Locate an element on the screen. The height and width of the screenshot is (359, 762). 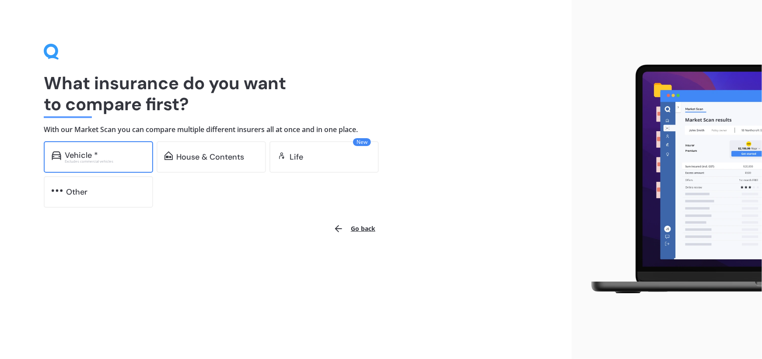
h4: With our Market Scan you can compare multiple different insurers all at once and in one place. is located at coordinates (286, 129).